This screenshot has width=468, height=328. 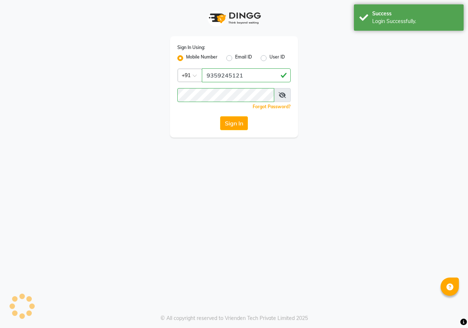 I want to click on button: Sign In, so click(x=234, y=123).